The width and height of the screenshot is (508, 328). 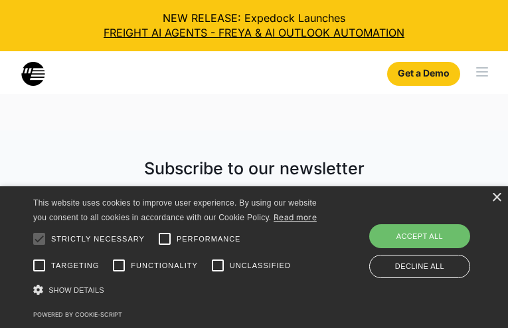 I want to click on span: Show details, so click(x=76, y=290).